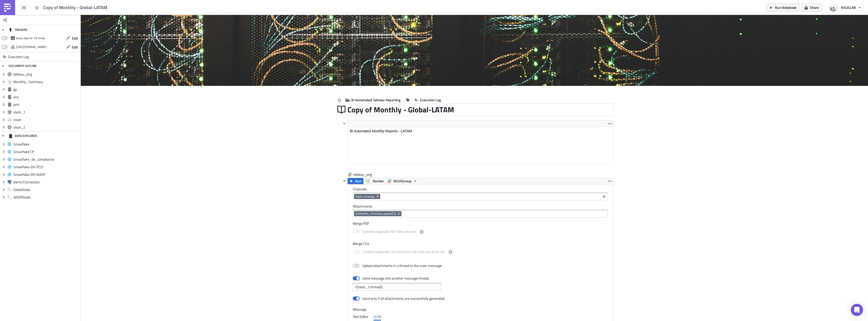 The height and width of the screenshot is (321, 868). I want to click on span: GlobalStats, so click(46, 189).